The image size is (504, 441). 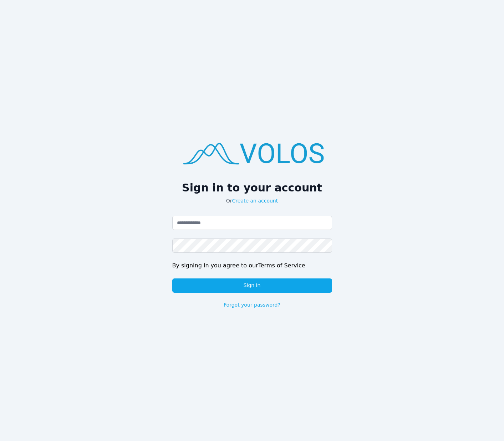 I want to click on a: Forgot your password?, so click(x=252, y=305).